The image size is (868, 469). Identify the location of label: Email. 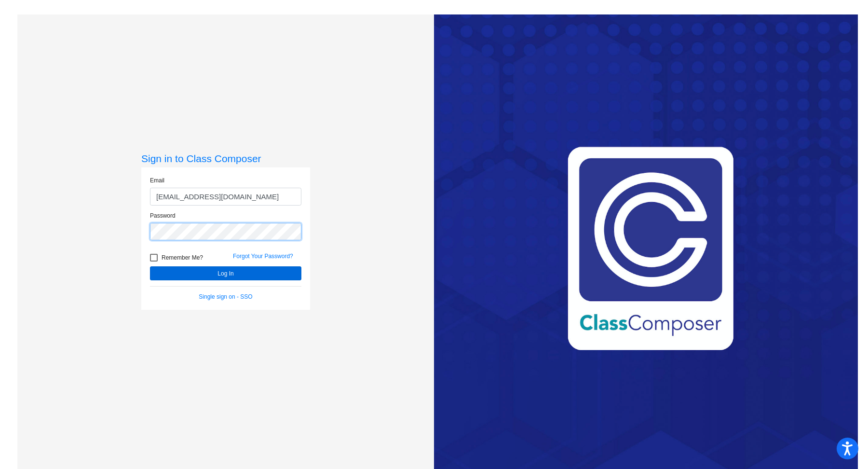
(157, 180).